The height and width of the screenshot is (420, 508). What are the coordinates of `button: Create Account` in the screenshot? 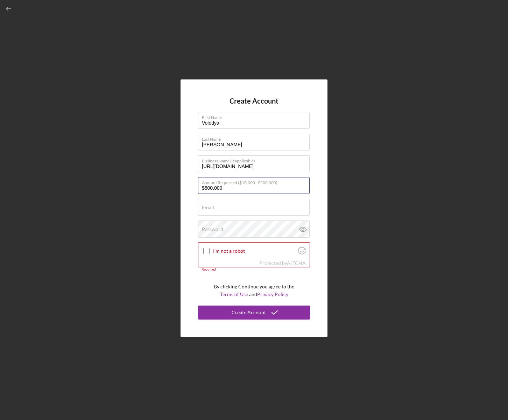 It's located at (254, 313).